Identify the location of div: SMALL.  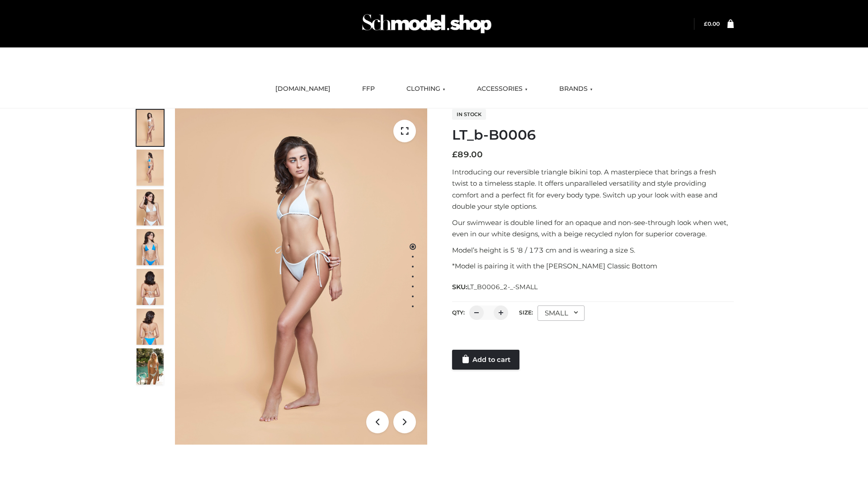
(562, 313).